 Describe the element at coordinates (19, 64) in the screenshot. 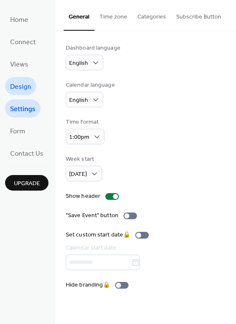

I see `a: Views` at that location.